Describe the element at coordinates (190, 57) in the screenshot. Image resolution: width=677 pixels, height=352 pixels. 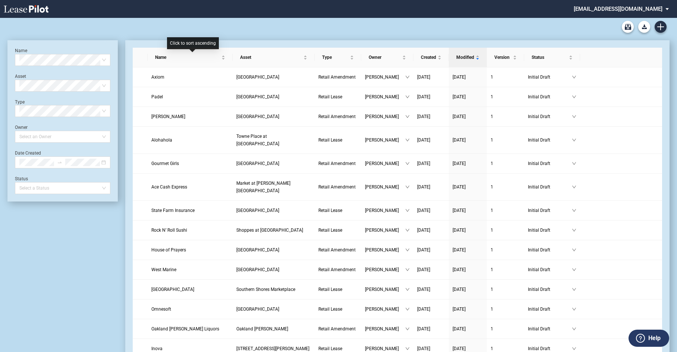
I see `th: Name` at that location.